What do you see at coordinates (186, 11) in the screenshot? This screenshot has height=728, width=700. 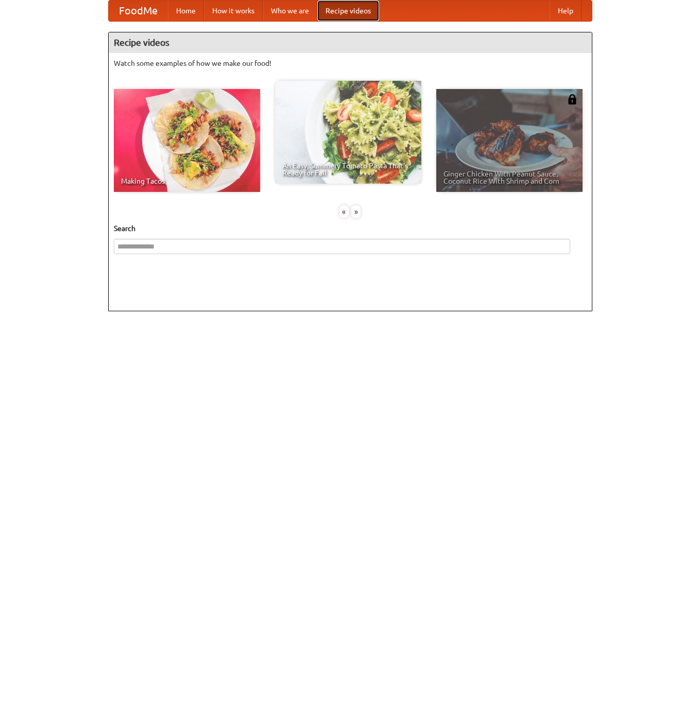 I see `a: Home` at bounding box center [186, 11].